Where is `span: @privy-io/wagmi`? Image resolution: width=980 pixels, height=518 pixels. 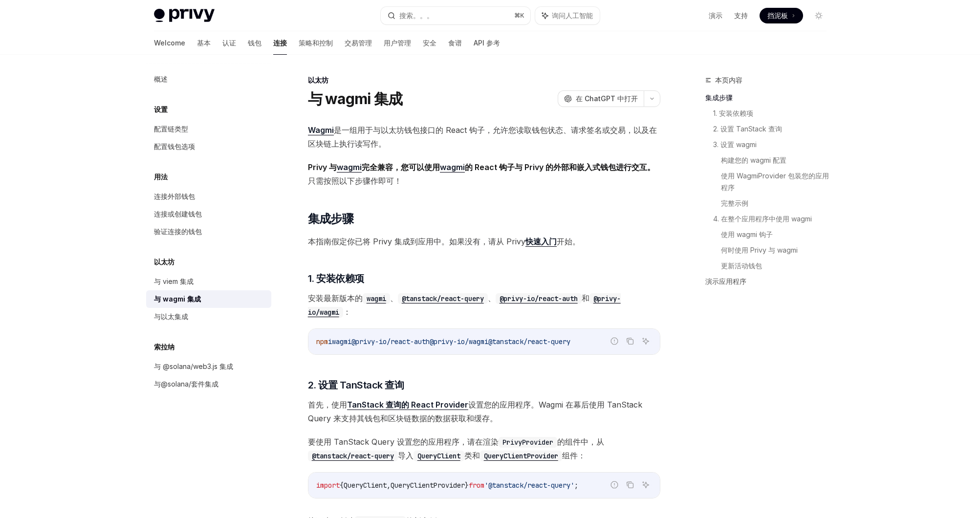
span: @privy-io/wagmi is located at coordinates (458, 342).